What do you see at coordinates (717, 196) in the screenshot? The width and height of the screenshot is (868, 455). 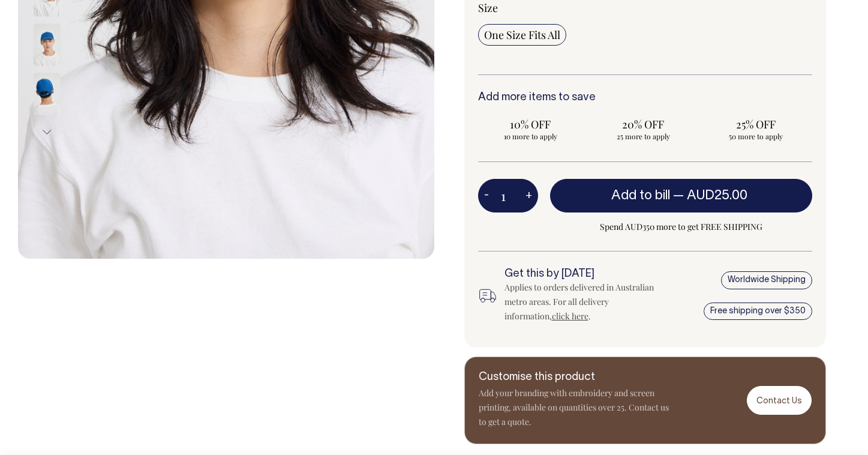 I see `span: AUD25.00` at bounding box center [717, 196].